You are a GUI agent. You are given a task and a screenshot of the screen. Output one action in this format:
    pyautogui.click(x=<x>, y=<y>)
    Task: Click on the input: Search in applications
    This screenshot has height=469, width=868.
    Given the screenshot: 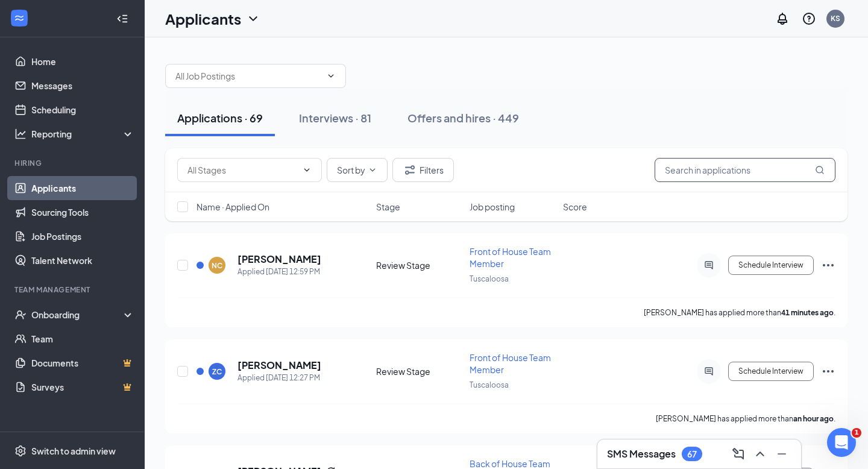 What is the action you would take?
    pyautogui.click(x=745, y=170)
    